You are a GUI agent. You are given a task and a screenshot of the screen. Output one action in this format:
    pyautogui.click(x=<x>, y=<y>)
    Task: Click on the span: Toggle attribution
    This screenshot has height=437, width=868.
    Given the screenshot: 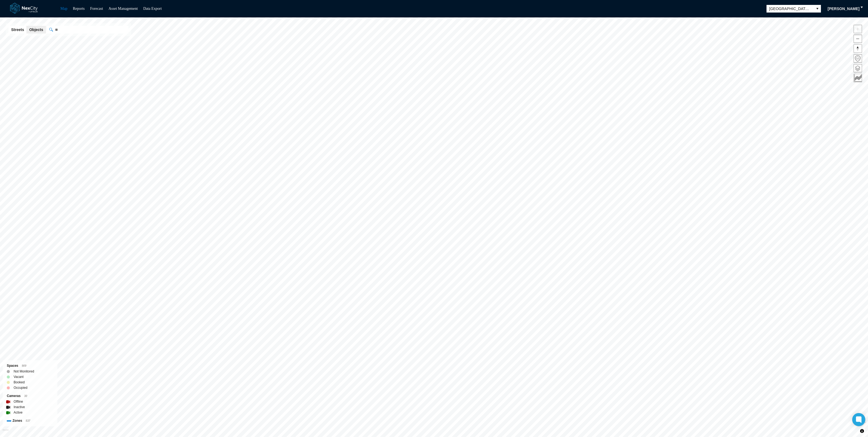 What is the action you would take?
    pyautogui.click(x=862, y=431)
    